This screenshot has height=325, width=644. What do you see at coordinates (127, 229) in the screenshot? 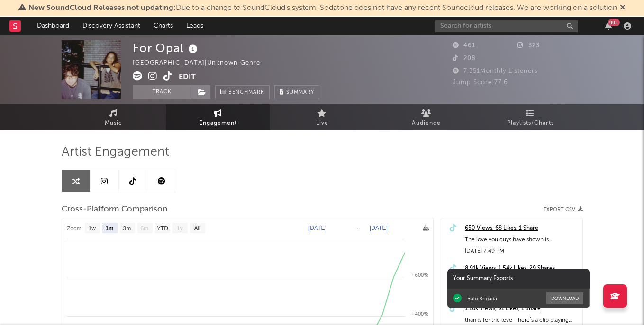
I see `text: 3m` at bounding box center [127, 229].